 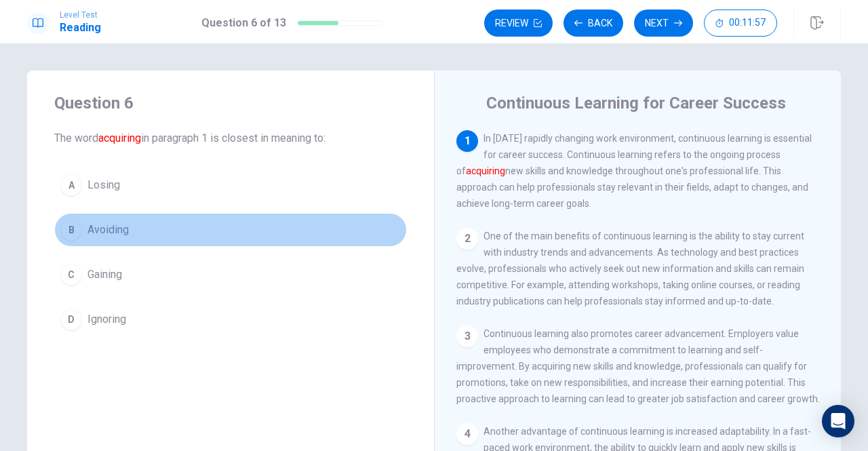 I want to click on div: 2, so click(x=468, y=239).